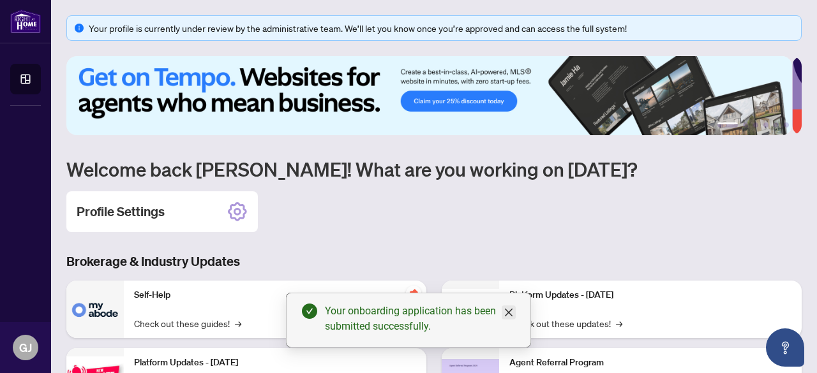 The height and width of the screenshot is (373, 817). Describe the element at coordinates (26, 21) in the screenshot. I see `img: logo` at that location.